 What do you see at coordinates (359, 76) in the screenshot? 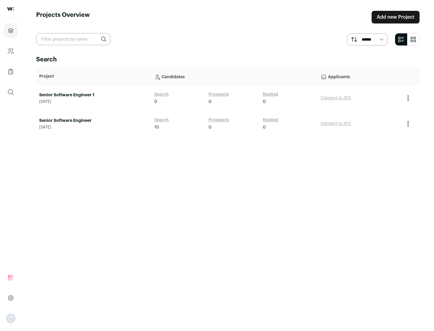
I see `p: Applicants` at bounding box center [359, 76].